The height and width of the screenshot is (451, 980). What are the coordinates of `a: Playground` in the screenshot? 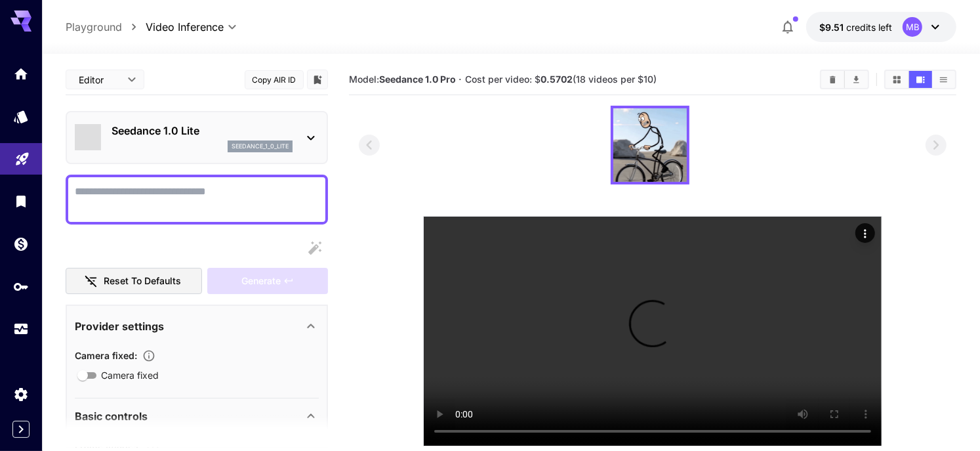 It's located at (94, 27).